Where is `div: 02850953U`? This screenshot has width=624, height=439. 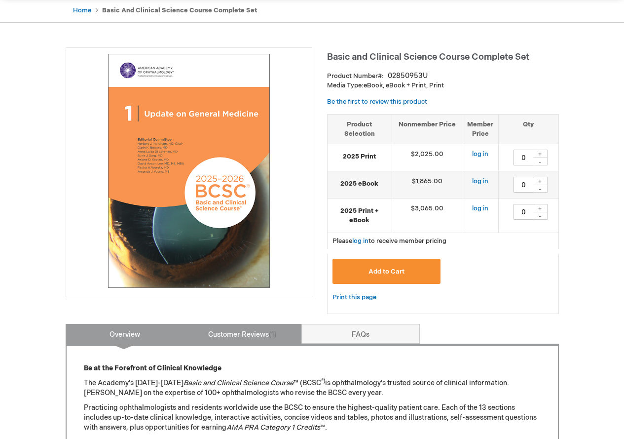
div: 02850953U is located at coordinates (408, 76).